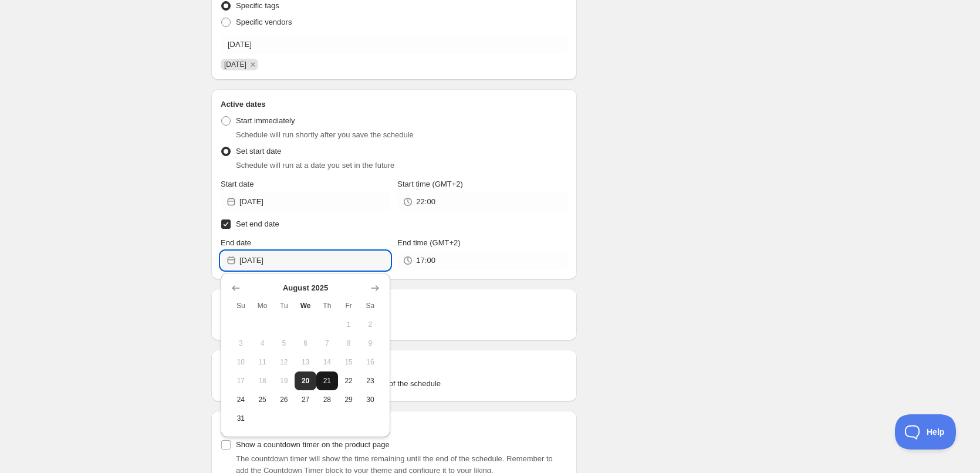 This screenshot has height=473, width=980. Describe the element at coordinates (258, 151) in the screenshot. I see `span: Set start date` at that location.